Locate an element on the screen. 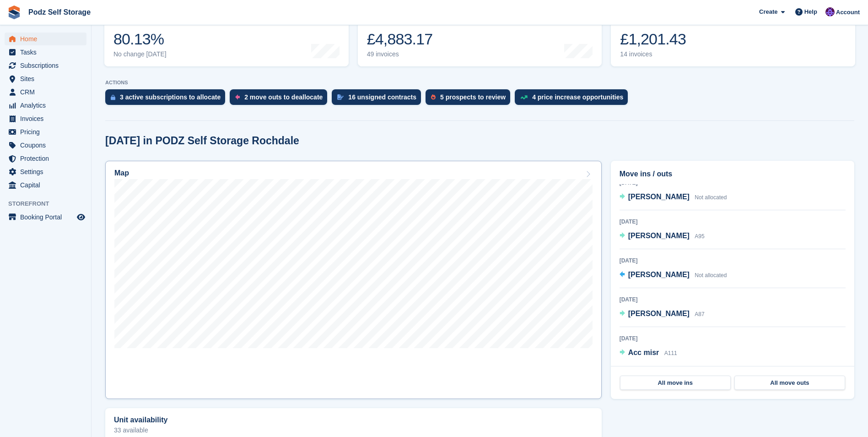 The width and height of the screenshot is (868, 437). div: 49 invoices is located at coordinates (401, 54).